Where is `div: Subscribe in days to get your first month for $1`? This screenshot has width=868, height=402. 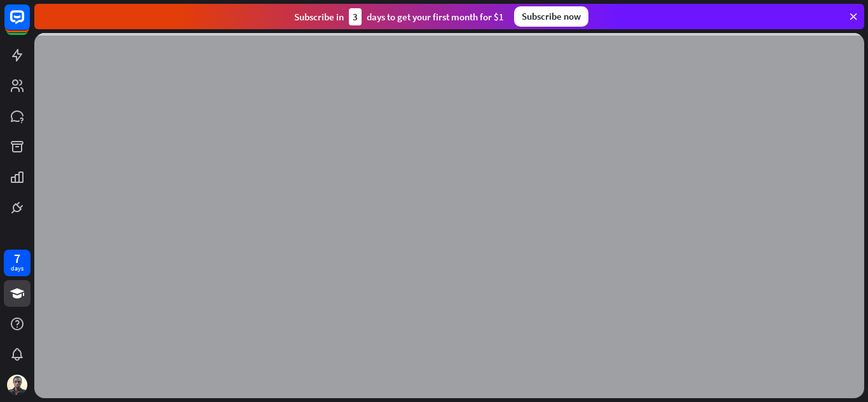 div: Subscribe in days to get your first month for $1 is located at coordinates (399, 17).